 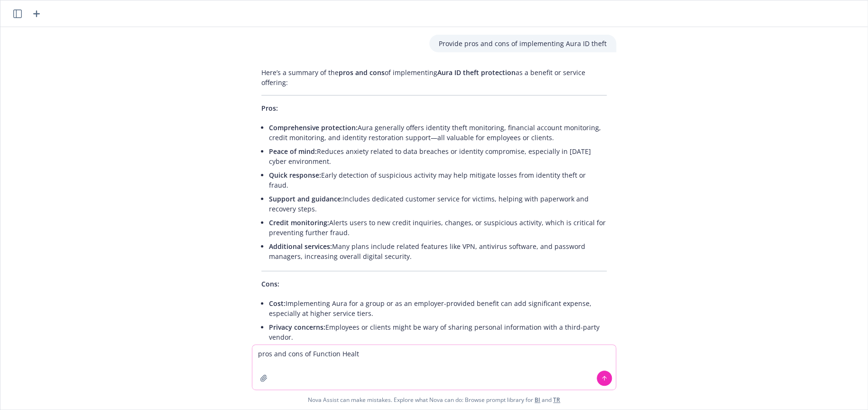 What do you see at coordinates (269, 108) in the screenshot?
I see `span: Pros:` at bounding box center [269, 108].